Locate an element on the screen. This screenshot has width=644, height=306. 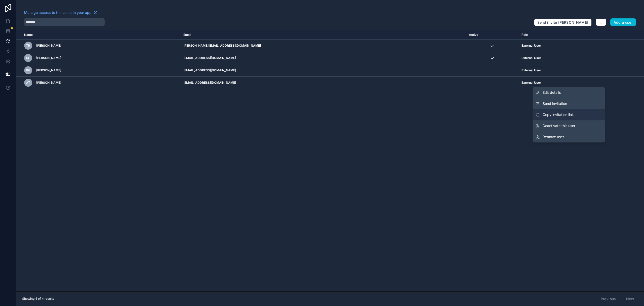
a: Deactivate this user is located at coordinates (569, 126).